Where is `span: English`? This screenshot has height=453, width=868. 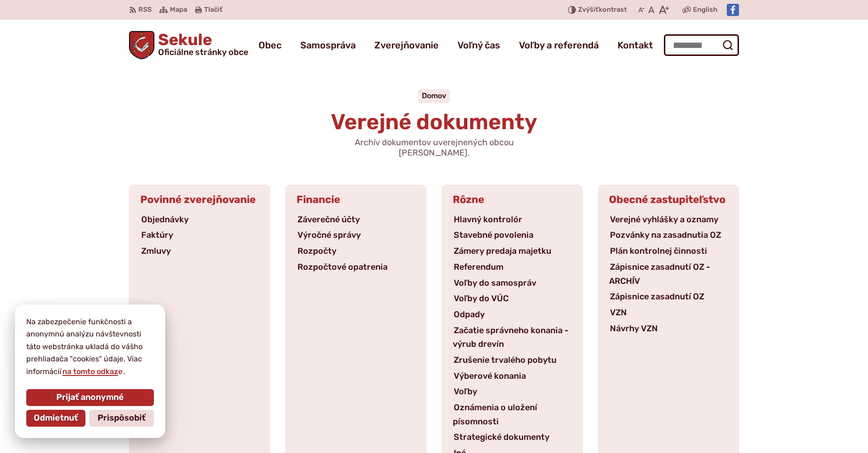 span: English is located at coordinates (705, 9).